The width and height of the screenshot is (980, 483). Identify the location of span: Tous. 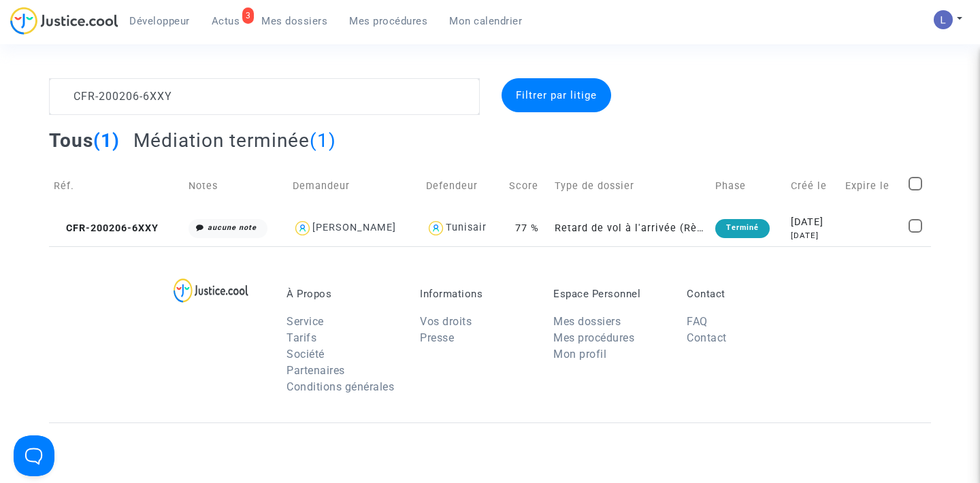
(71, 140).